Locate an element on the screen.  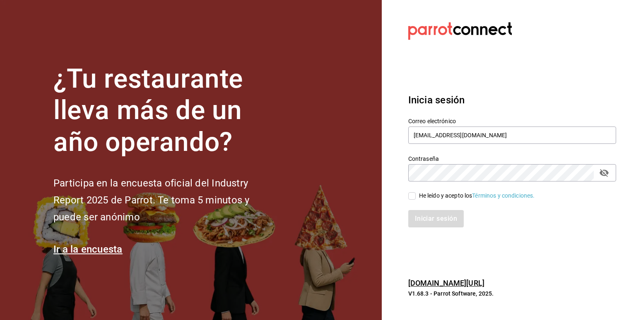
h3: Inicia sesión is located at coordinates (512, 100).